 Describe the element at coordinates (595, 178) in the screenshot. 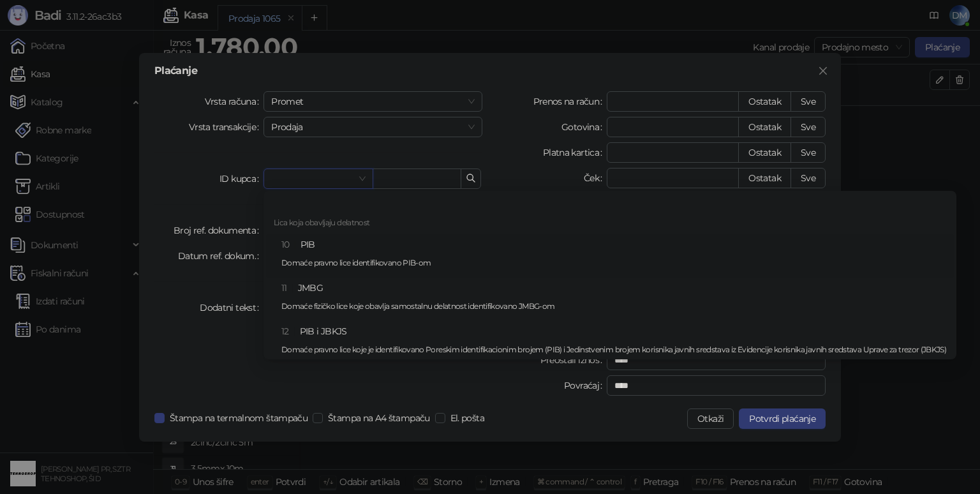

I see `label: Ček` at that location.